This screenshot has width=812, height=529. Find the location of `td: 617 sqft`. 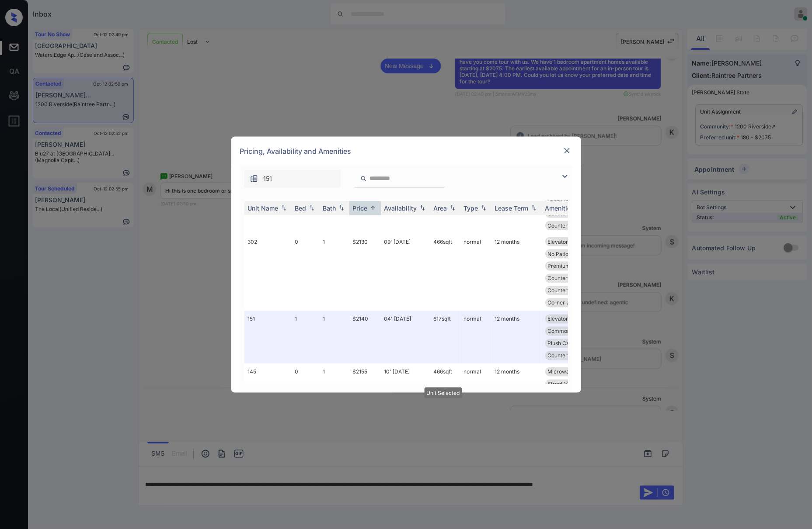

td: 617 sqft is located at coordinates (445, 337).